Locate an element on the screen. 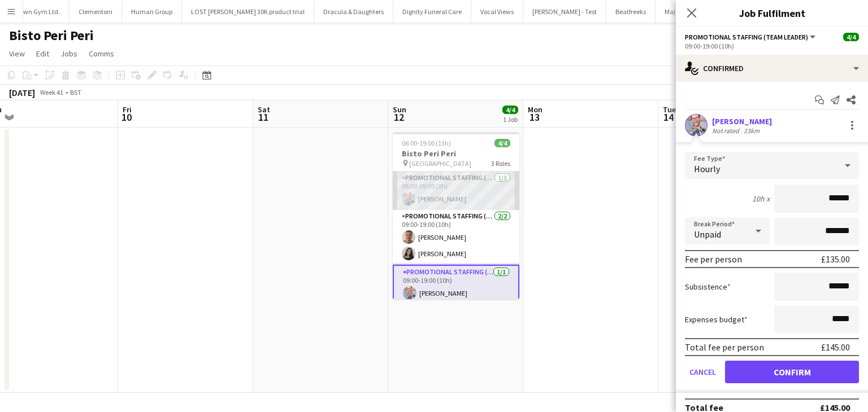 The image size is (868, 412). span: View is located at coordinates (17, 54).